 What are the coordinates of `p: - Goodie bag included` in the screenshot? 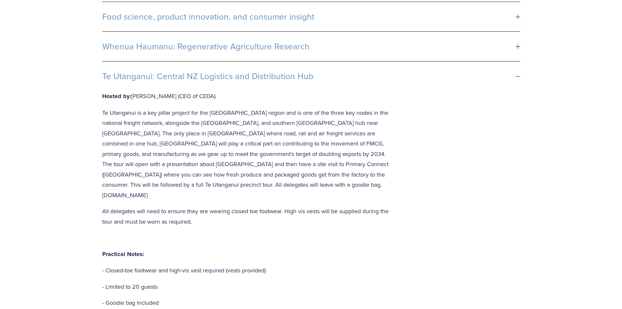 It's located at (248, 302).